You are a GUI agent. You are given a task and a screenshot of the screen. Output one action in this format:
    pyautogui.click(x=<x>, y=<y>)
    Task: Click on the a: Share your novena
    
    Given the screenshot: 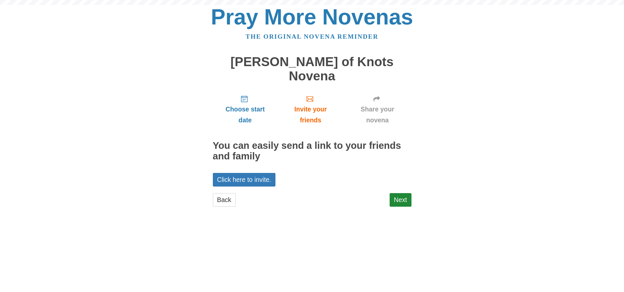 What is the action you would take?
    pyautogui.click(x=378, y=109)
    